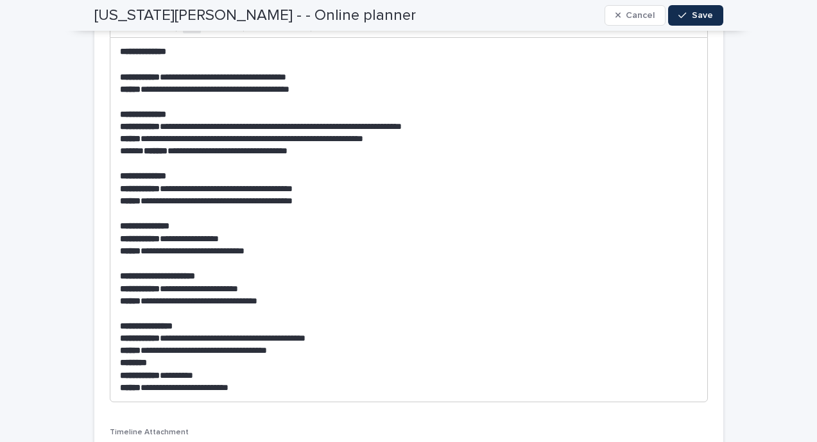 The height and width of the screenshot is (442, 817). I want to click on span: Timeline Attachment, so click(149, 432).